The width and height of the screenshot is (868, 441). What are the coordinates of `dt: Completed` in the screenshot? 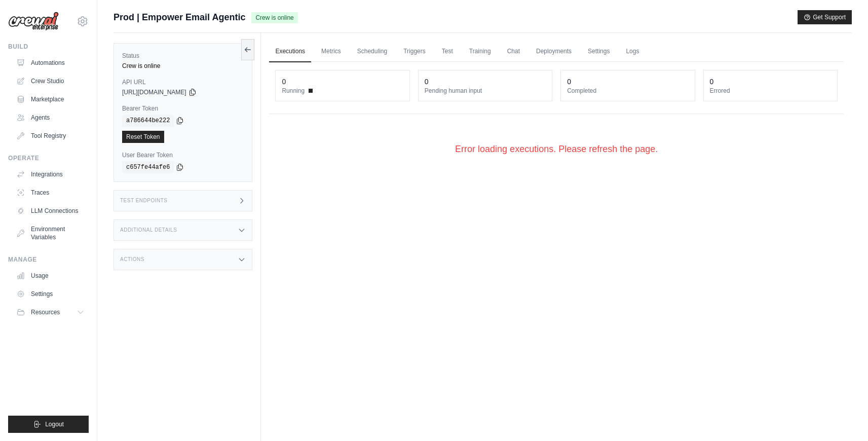 It's located at (627, 90).